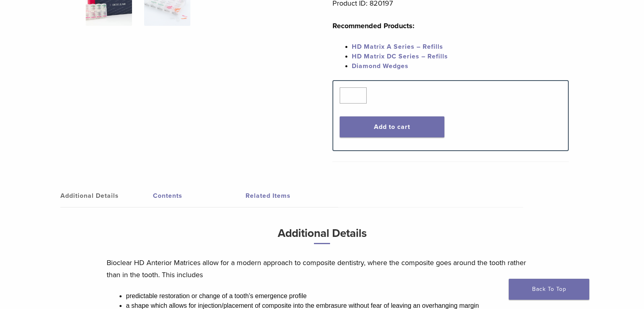 Image resolution: width=644 pixels, height=309 pixels. I want to click on a: Additional Details, so click(107, 195).